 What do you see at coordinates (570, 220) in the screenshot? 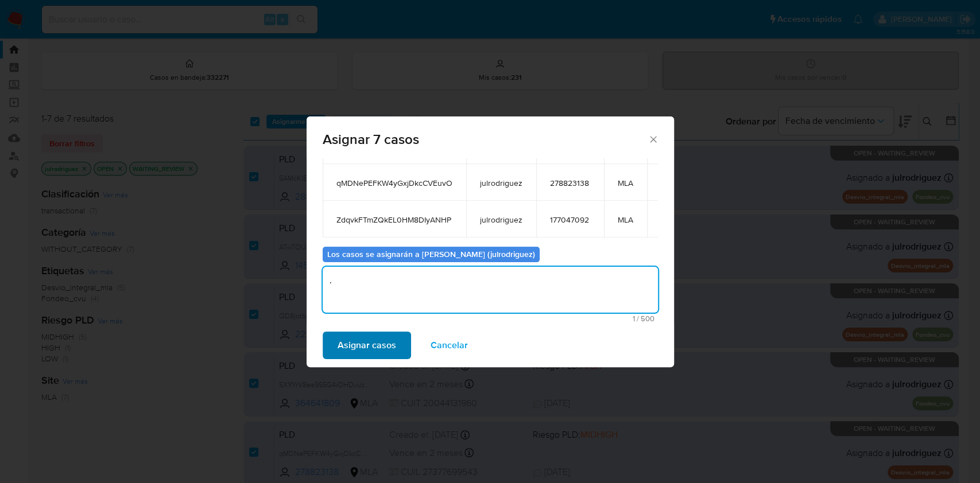
I see `span: 177047092` at bounding box center [570, 220].